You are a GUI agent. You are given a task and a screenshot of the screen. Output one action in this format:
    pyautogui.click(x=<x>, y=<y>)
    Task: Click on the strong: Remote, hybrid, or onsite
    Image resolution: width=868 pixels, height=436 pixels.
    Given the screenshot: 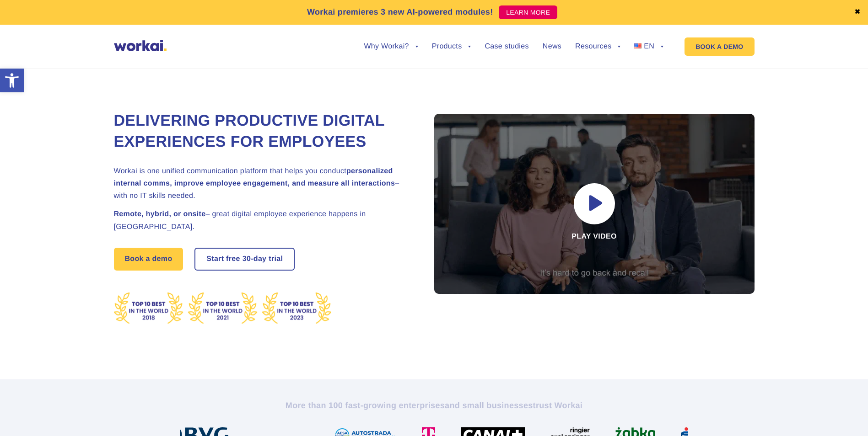 What is the action you would take?
    pyautogui.click(x=160, y=214)
    